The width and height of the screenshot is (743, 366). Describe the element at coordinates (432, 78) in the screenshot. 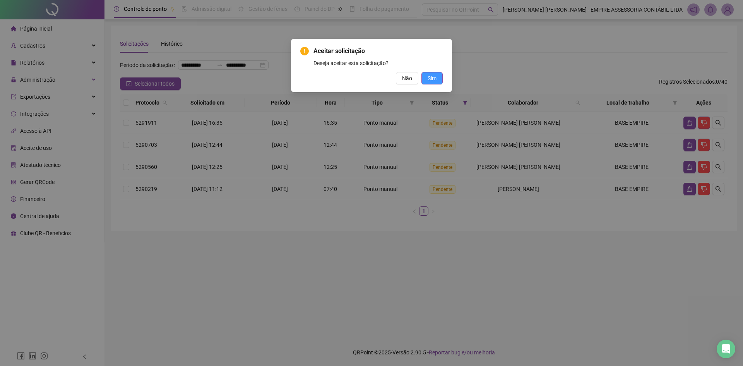

I see `span: Sim` at that location.